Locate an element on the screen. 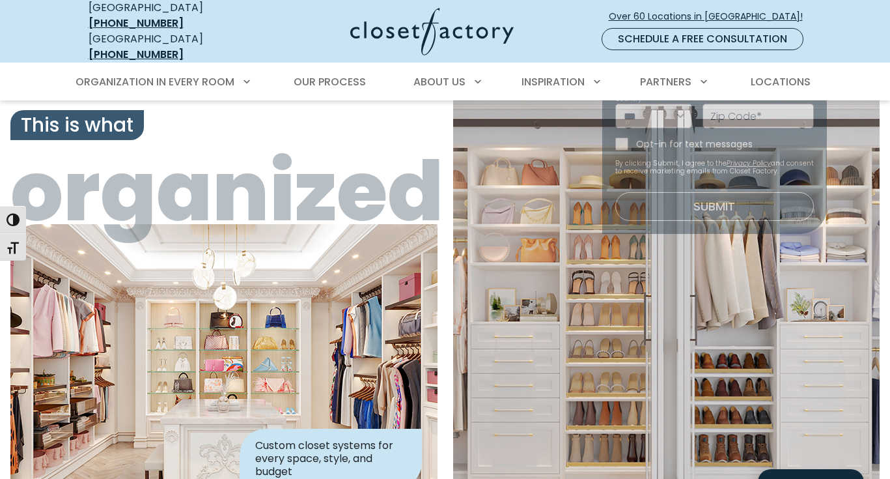 The image size is (890, 479). a: Schedule a Free Consultation is located at coordinates (703, 39).